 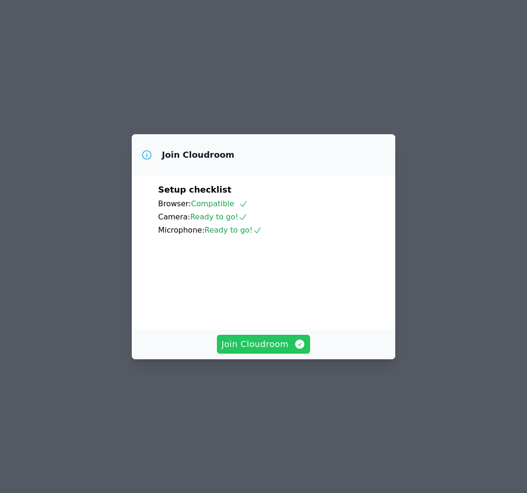 I want to click on span: Browser:, so click(x=175, y=203).